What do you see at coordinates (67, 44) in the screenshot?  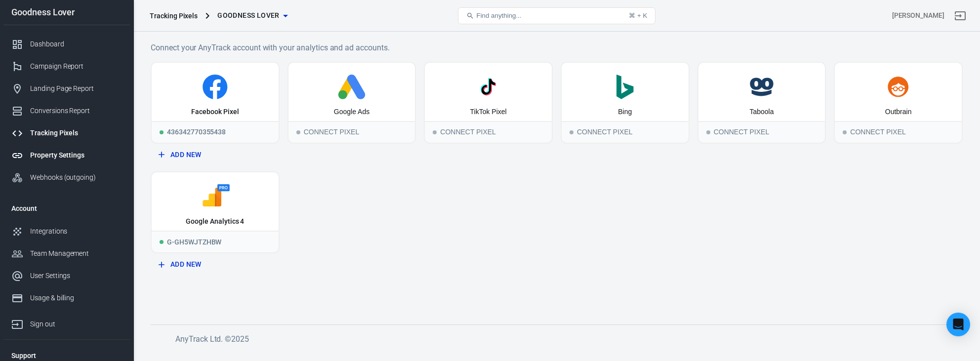 I see `a: Dashboard` at bounding box center [67, 44].